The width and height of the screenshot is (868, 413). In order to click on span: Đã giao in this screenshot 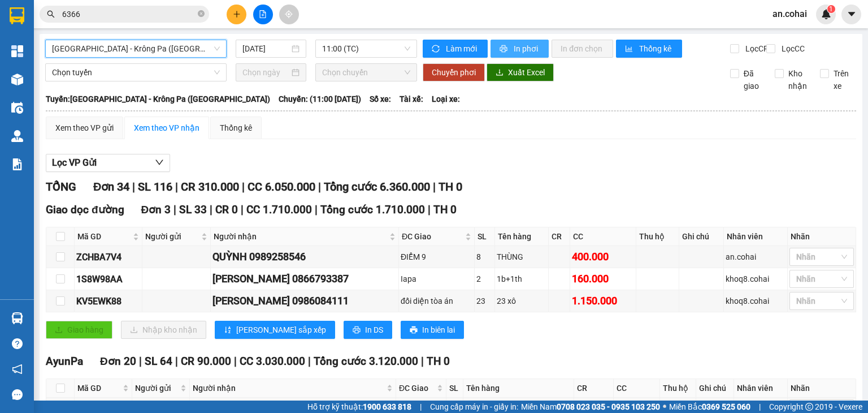, I will do `click(752, 79)`.